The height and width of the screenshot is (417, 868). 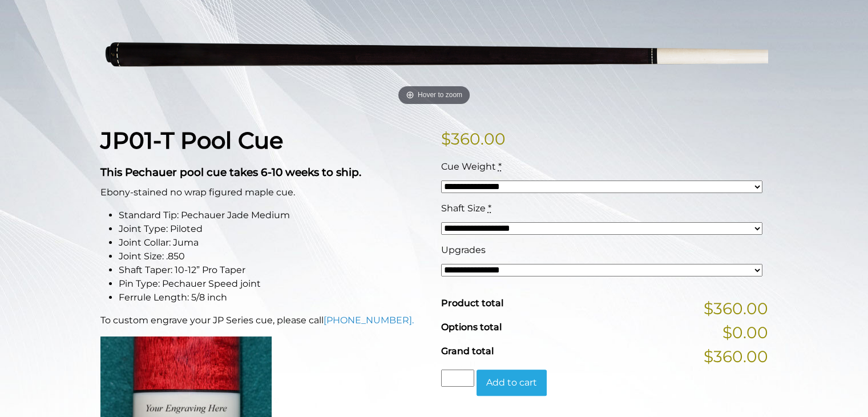 I want to click on li: Standard Tip: Pechauer Jade Medium, so click(x=273, y=216).